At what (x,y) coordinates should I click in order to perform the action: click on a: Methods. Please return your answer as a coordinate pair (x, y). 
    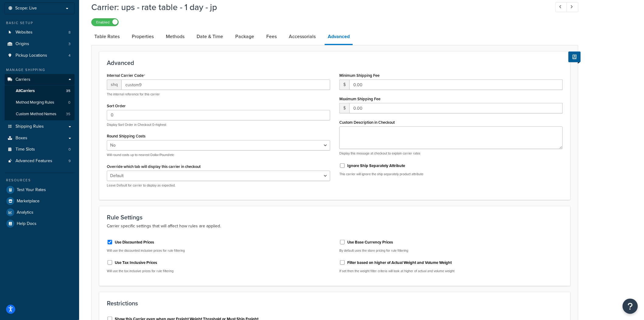
    Looking at the image, I should click on (175, 36).